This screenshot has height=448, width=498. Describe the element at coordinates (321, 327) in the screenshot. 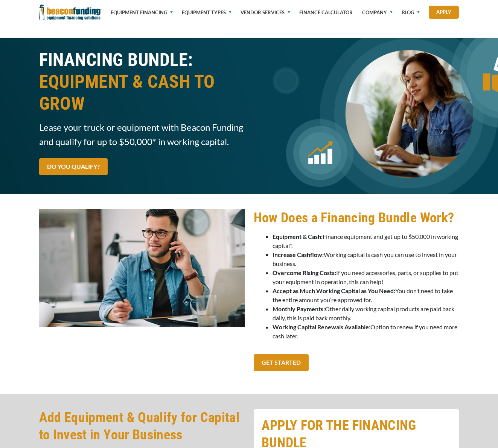

I see `strong: Working Capital Renewals Available:` at that location.